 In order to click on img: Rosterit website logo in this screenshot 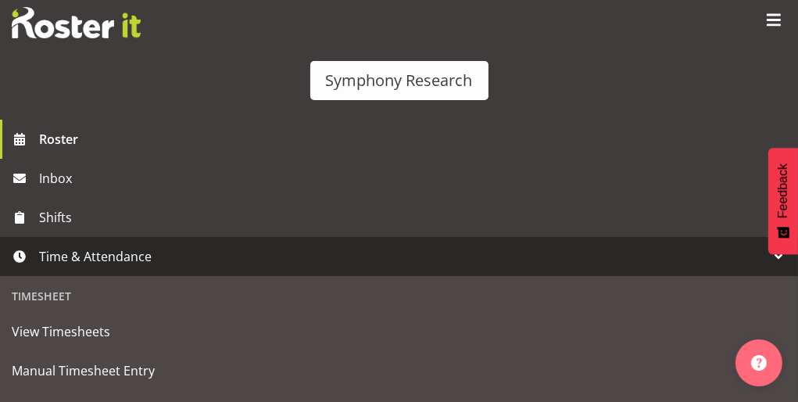, I will do `click(76, 23)`.